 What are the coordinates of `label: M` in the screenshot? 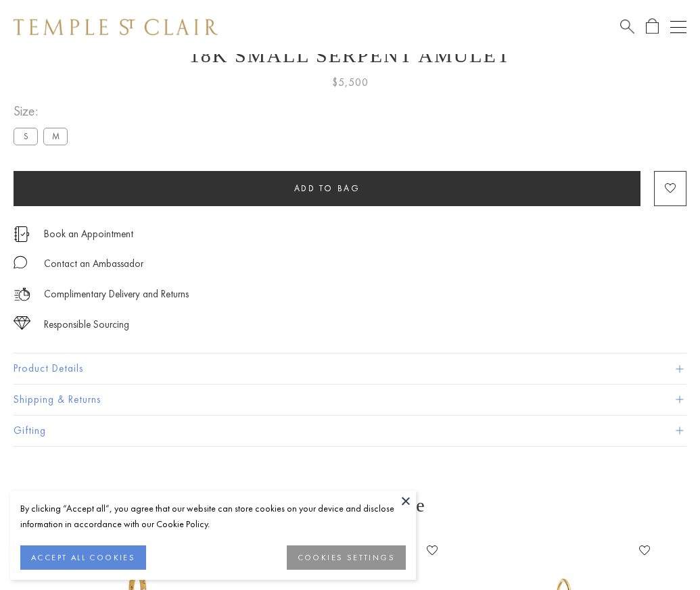 It's located at (55, 136).